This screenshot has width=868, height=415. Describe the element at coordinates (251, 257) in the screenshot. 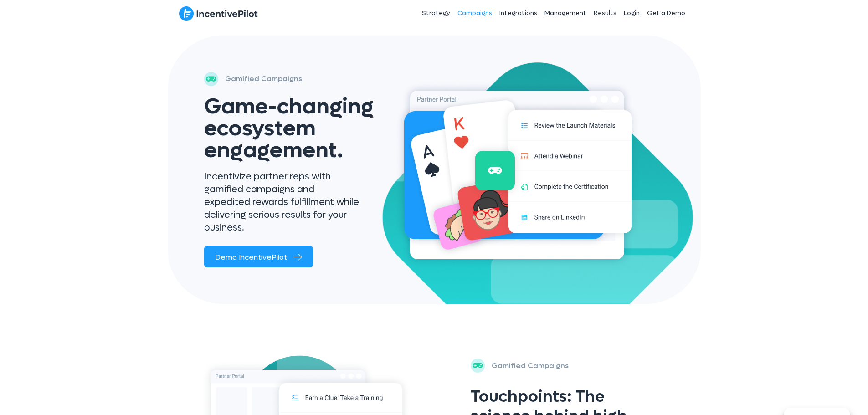

I see `span: Demo IncentivePilot` at that location.